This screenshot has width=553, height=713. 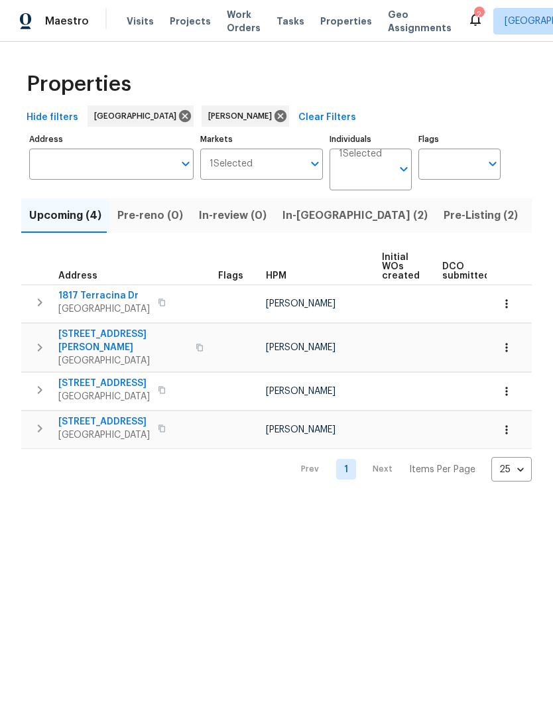 What do you see at coordinates (104, 296) in the screenshot?
I see `span: 1817 Terracina Dr` at bounding box center [104, 296].